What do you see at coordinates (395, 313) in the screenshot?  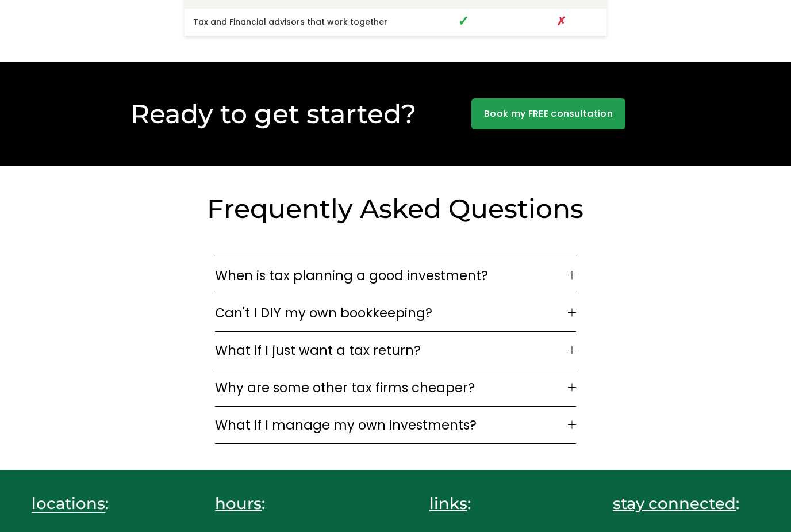 I see `button: Can't I DIY my own bookkeeping?` at bounding box center [395, 313].